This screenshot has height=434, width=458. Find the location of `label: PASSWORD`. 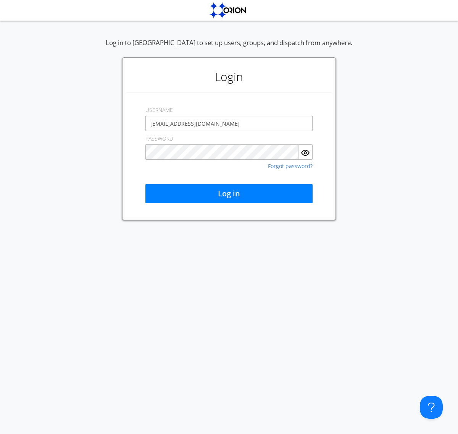

label: PASSWORD is located at coordinates (159, 139).